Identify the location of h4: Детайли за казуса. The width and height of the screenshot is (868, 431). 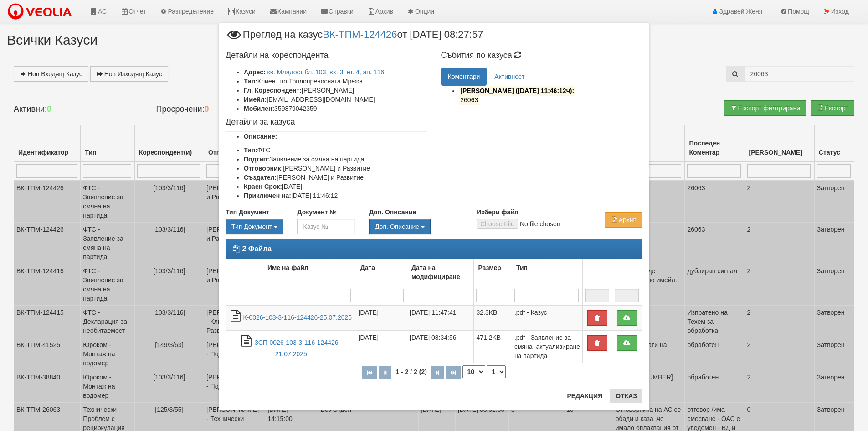
(326, 122).